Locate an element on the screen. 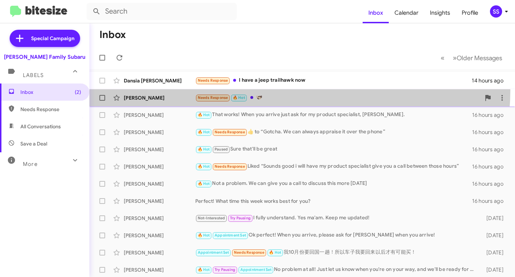  a: Special Campaign is located at coordinates (45, 38).